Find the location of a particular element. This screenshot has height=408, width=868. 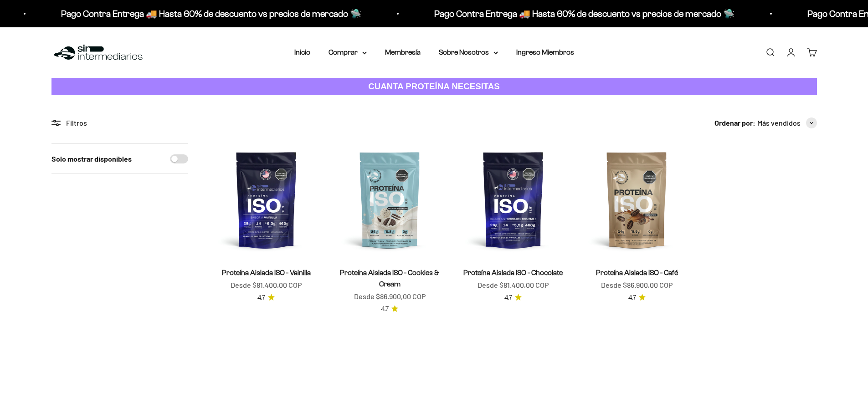

a: Ingreso Miembros is located at coordinates (545, 52).